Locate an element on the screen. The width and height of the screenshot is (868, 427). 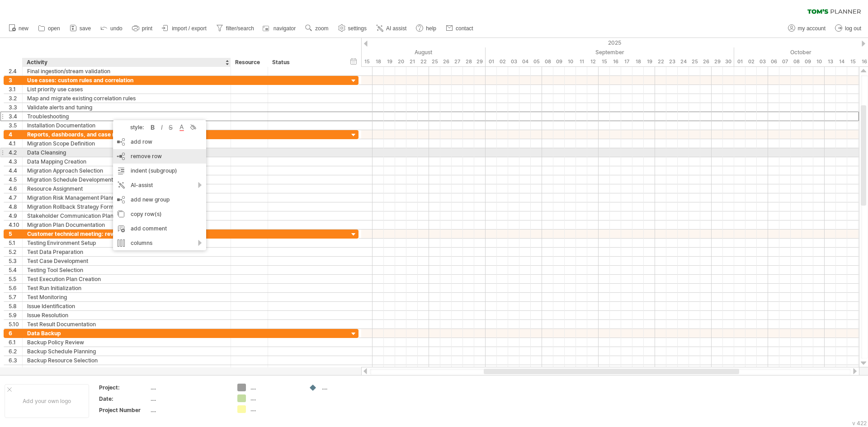
span: help is located at coordinates (431, 29).